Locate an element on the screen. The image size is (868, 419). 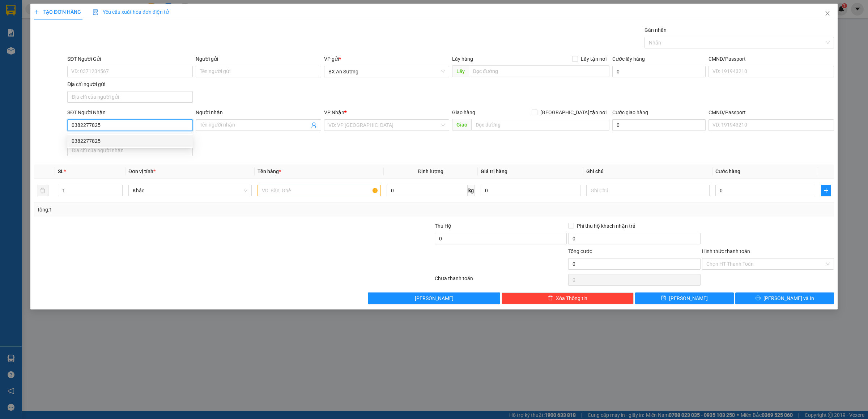
div: Người nhận is located at coordinates (258, 112).